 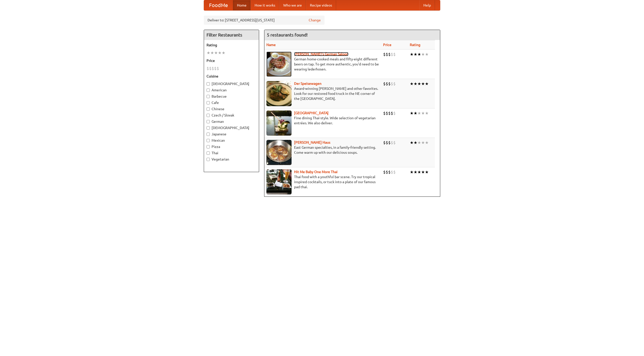 What do you see at coordinates (231, 153) in the screenshot?
I see `label: Thai` at bounding box center [231, 153].